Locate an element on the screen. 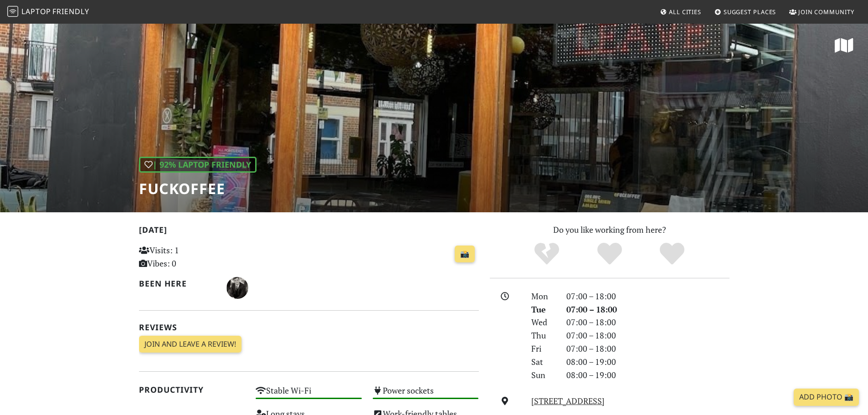  div: Power sockets is located at coordinates (425, 394).